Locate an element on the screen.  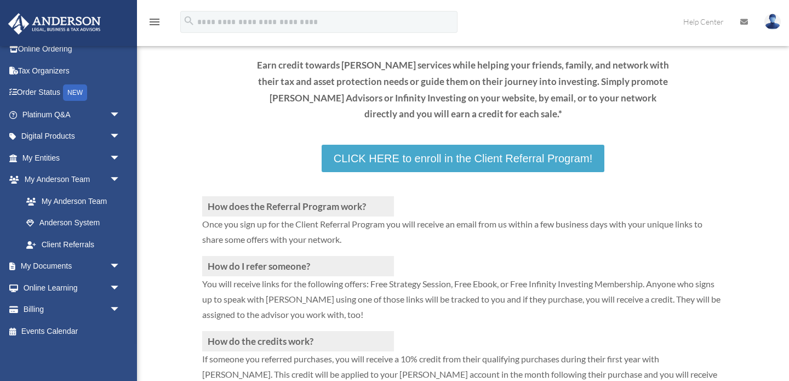
a: Order StatusNEW is located at coordinates (72, 93).